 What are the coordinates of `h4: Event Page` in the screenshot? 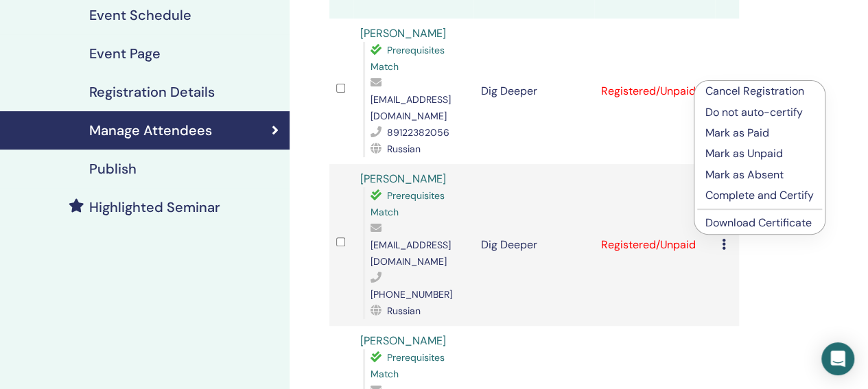 It's located at (125, 53).